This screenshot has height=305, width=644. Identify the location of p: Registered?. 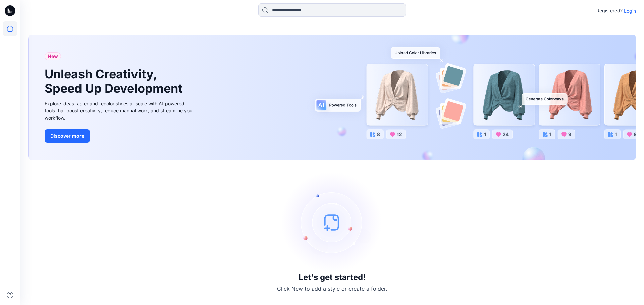
(610, 11).